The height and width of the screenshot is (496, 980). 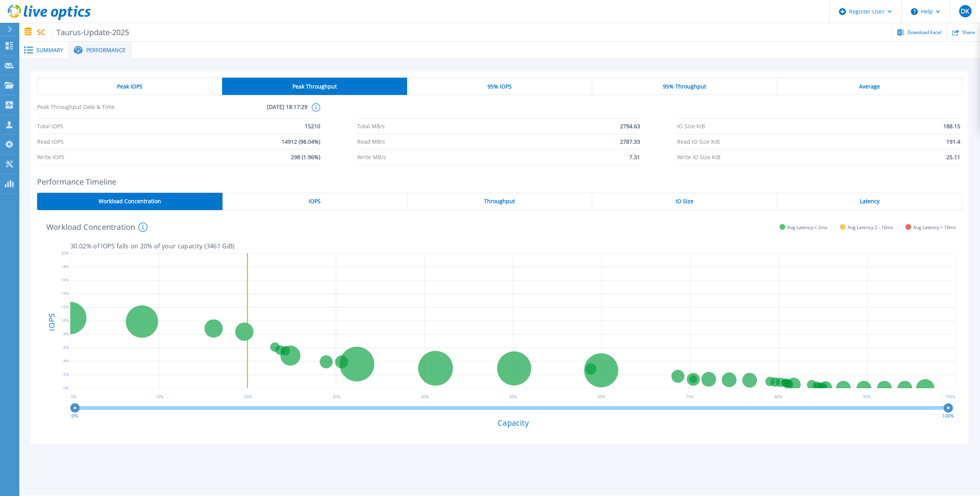 What do you see at coordinates (66, 374) in the screenshot?
I see `text: 2%` at bounding box center [66, 374].